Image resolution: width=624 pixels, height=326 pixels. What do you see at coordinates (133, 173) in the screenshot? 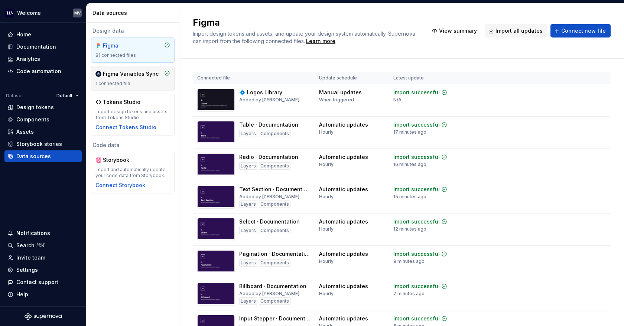
I see `a: StorybookImport and automatically update your code data from Storybook.Connect Storybook` at bounding box center [133, 173].